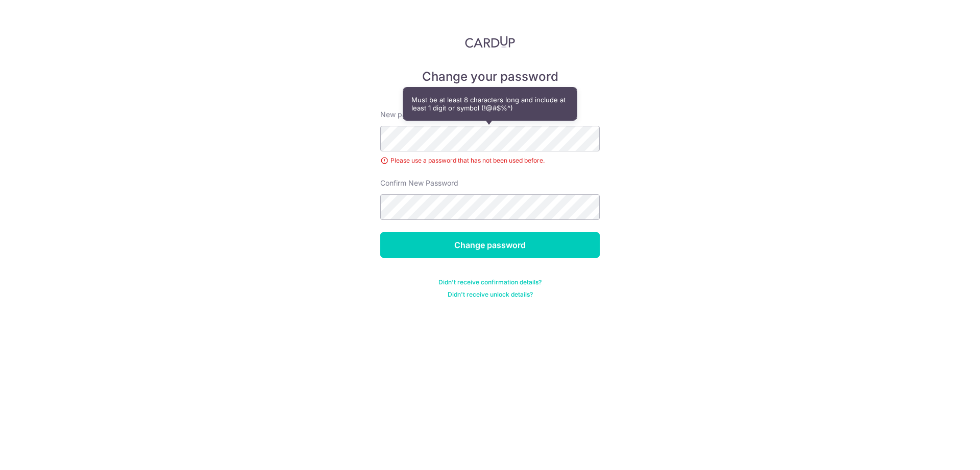 Image resolution: width=980 pixels, height=470 pixels. Describe the element at coordinates (490, 282) in the screenshot. I see `a: Didn't receive confirmation details?` at that location.